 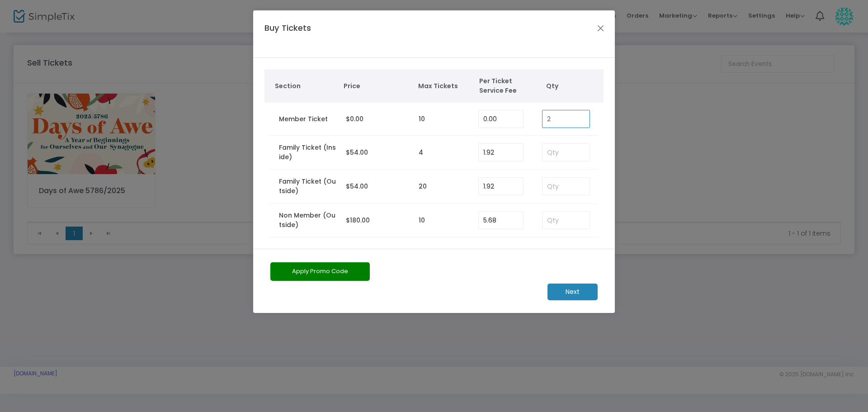 What do you see at coordinates (505, 86) in the screenshot?
I see `span: Per Ticket Service Fee` at bounding box center [505, 86].